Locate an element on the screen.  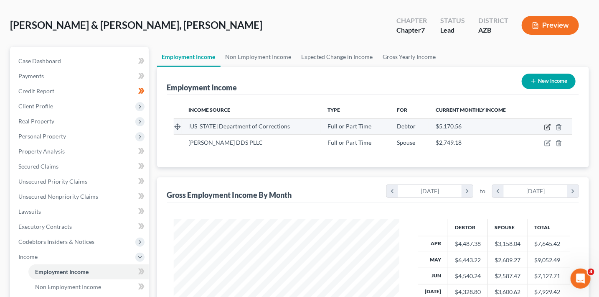
div: Status is located at coordinates (452, 20).